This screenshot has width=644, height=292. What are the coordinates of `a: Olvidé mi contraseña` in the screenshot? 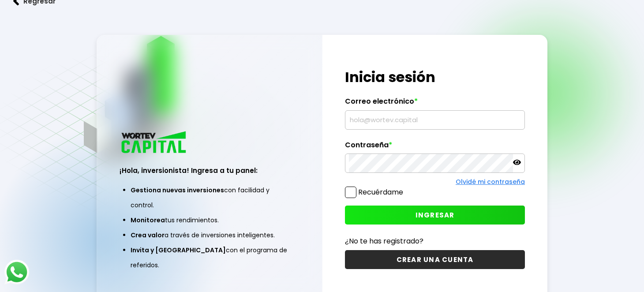 It's located at (490, 182).